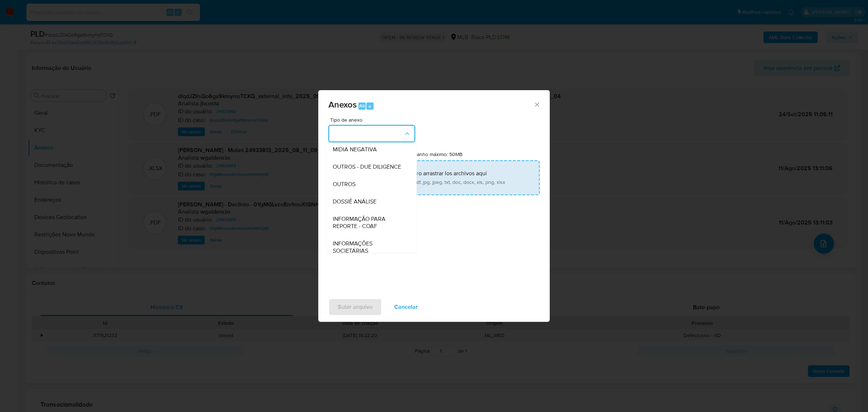 The image size is (868, 412). I want to click on ul: Tipo de anexo, so click(372, 156).